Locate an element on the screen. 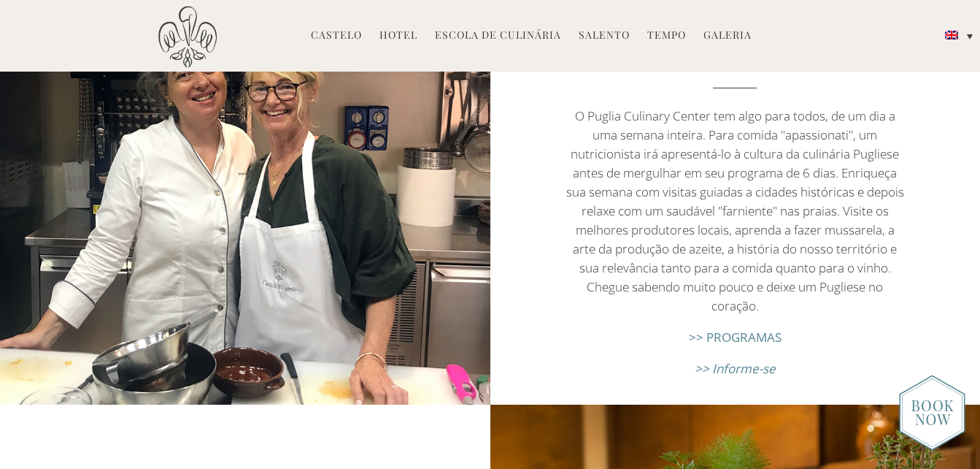  a: Hotel is located at coordinates (398, 36).